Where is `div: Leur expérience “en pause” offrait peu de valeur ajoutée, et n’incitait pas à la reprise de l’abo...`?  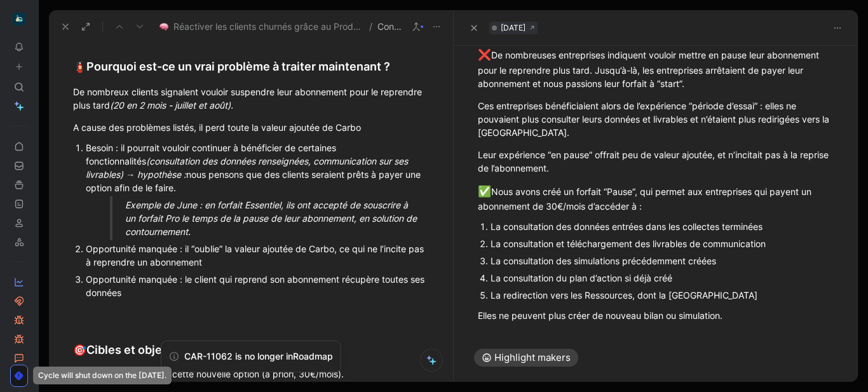
div: Leur expérience “en pause” offrait peu de valeur ajoutée, et n’incitait pas à la reprise de l’abo... is located at coordinates (656, 162).